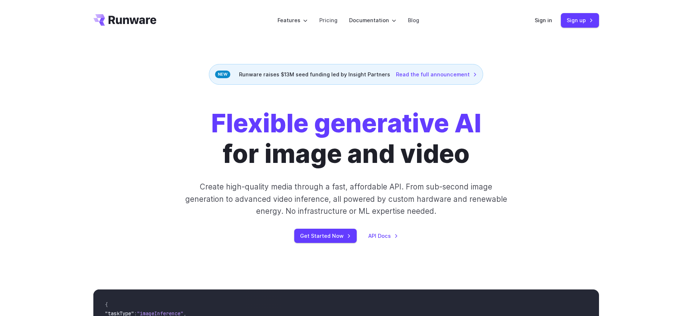 The height and width of the screenshot is (316, 692). What do you see at coordinates (346, 123) in the screenshot?
I see `strong: Flexible generative AI` at bounding box center [346, 123].